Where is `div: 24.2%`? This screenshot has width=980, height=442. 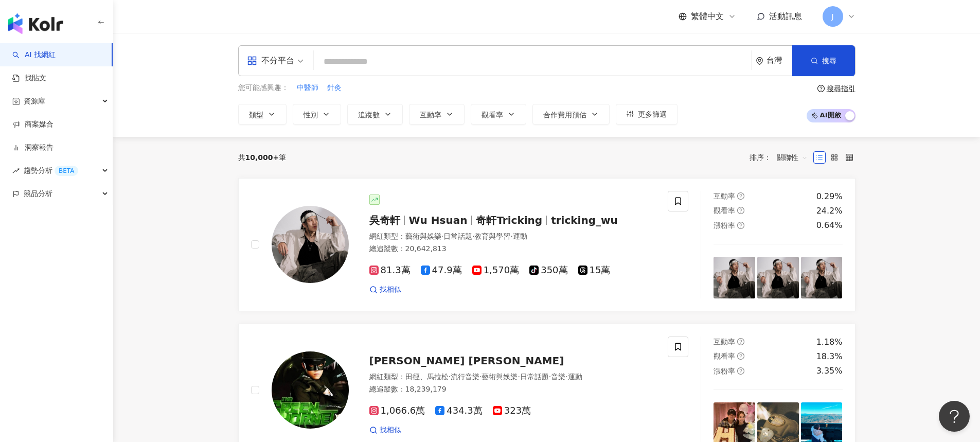
div: 24.2% is located at coordinates (829, 211).